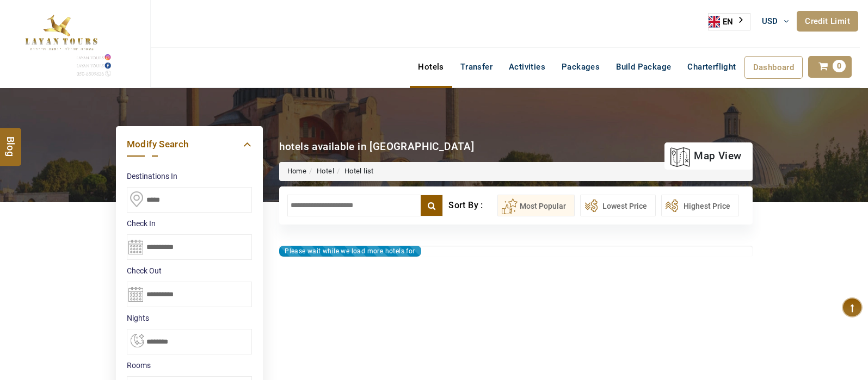  I want to click on a: map view, so click(706, 156).